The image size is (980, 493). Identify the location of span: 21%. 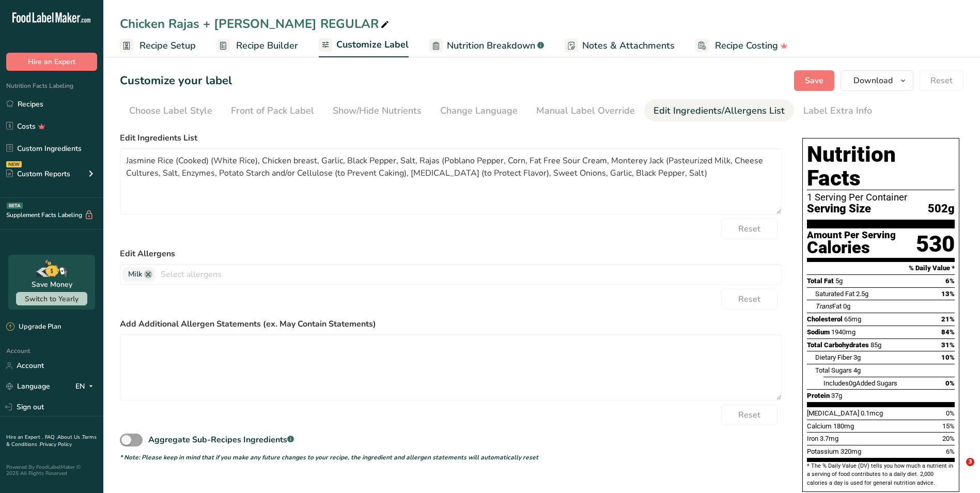
(949, 318).